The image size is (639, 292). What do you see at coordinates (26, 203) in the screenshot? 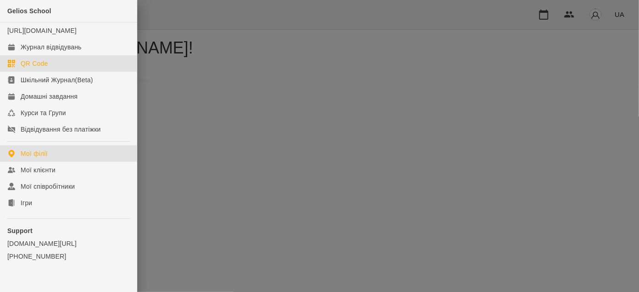
I see `div: Ігри` at bounding box center [26, 203].